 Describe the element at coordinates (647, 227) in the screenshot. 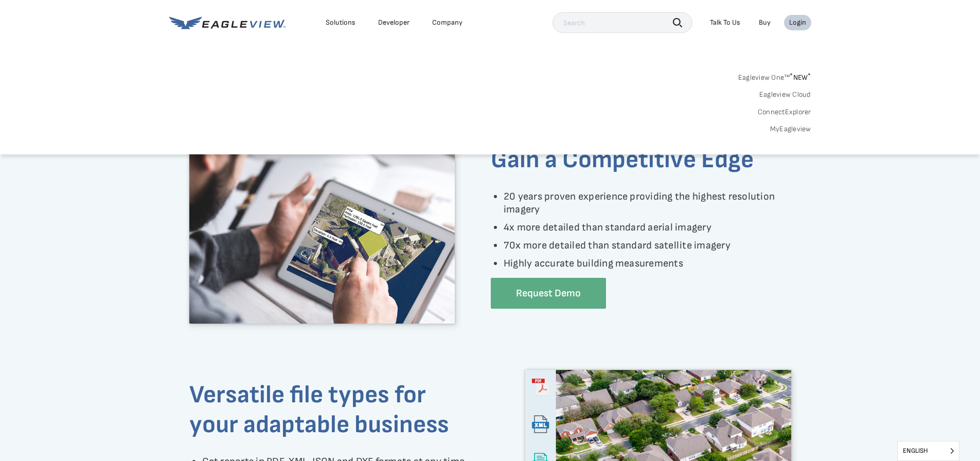

I see `li: 4x more detailed than standard aerial imagery` at that location.